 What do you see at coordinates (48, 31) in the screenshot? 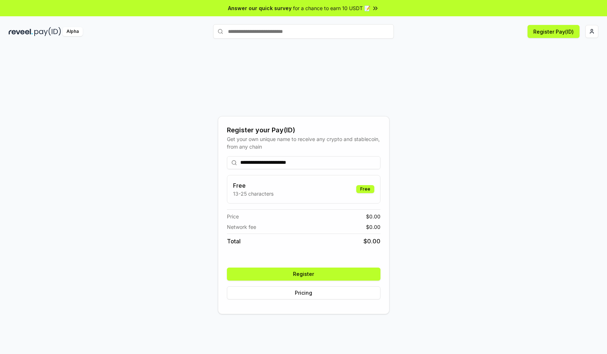
I see `img: pay_id` at bounding box center [48, 31].